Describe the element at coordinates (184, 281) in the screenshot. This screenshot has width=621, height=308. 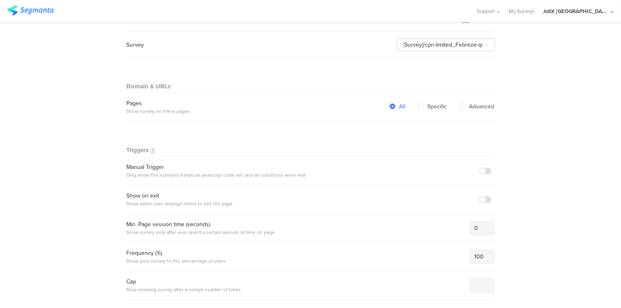
I see `div: Cap` at that location.